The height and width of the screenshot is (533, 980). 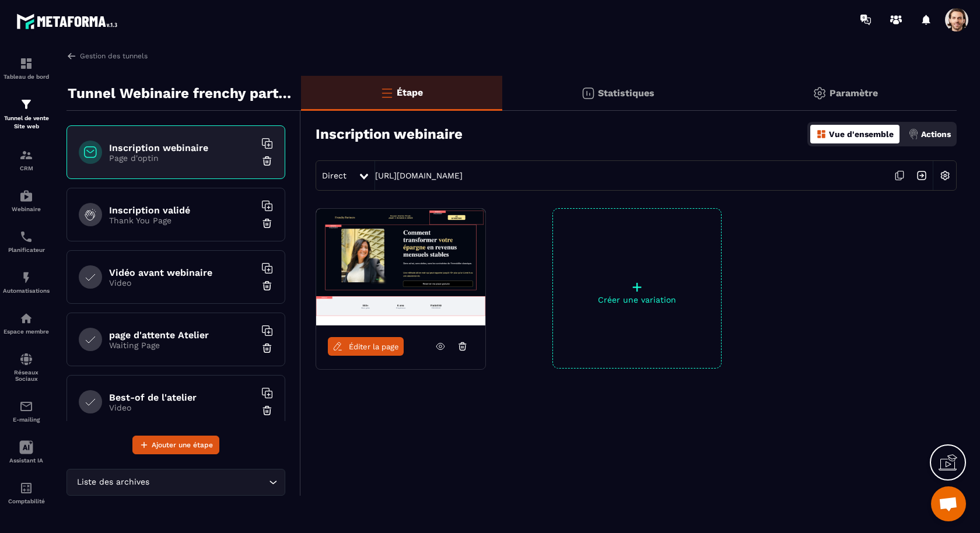 What do you see at coordinates (209, 482) in the screenshot?
I see `input: Search for option` at bounding box center [209, 482].